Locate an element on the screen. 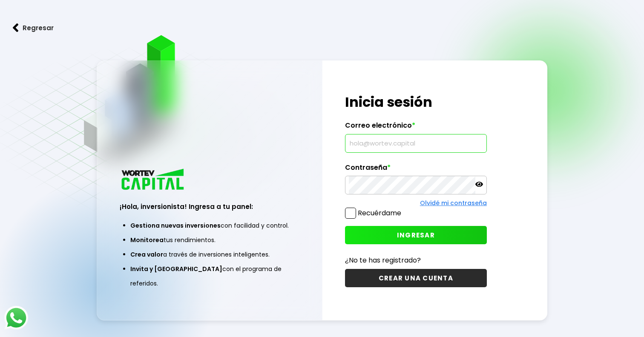 The height and width of the screenshot is (337, 644). li: a través de inversiones inteligentes. is located at coordinates (210, 254).